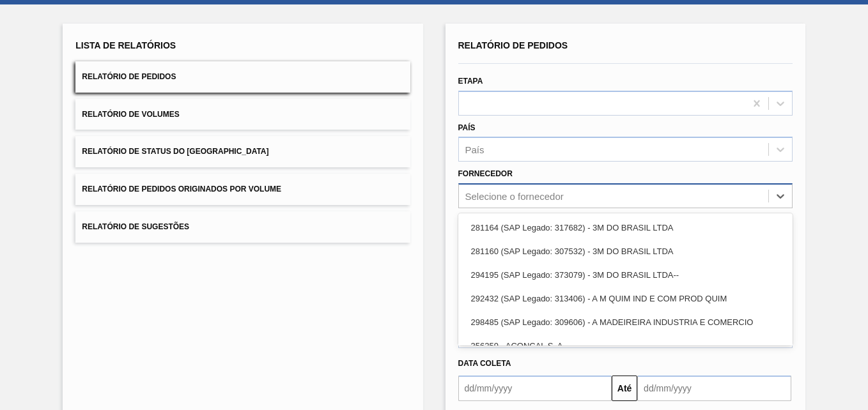 This screenshot has height=410, width=868. I want to click on span: Relatório de Pedidos Originados por Volume, so click(182, 189).